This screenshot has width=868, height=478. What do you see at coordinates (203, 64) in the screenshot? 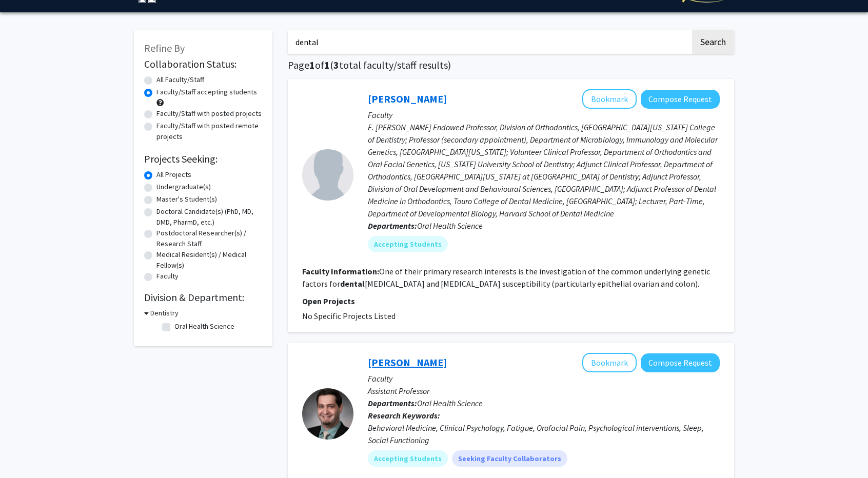
I see `h2: Collaboration Status:` at bounding box center [203, 64].